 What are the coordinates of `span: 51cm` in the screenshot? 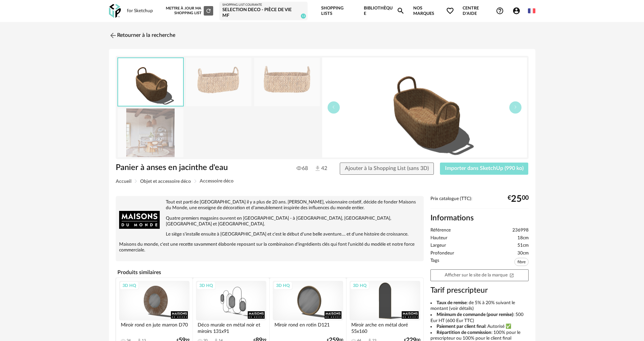 It's located at (523, 246).